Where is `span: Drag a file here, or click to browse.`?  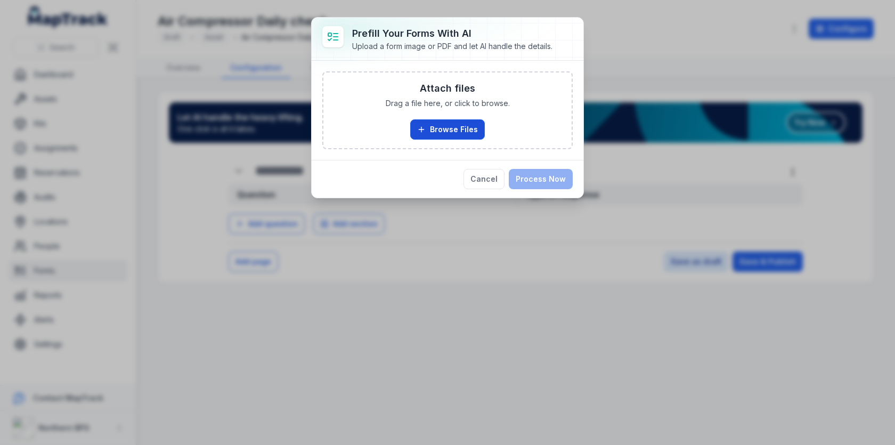
span: Drag a file here, or click to browse. is located at coordinates (447, 103).